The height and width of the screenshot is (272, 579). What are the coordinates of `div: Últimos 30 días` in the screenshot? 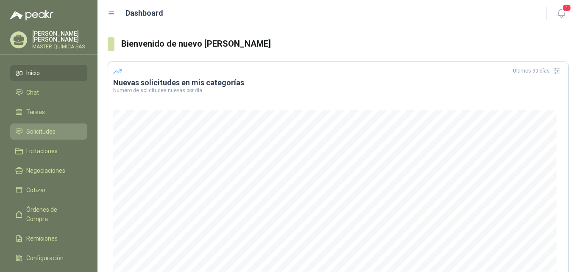 It's located at (538, 71).